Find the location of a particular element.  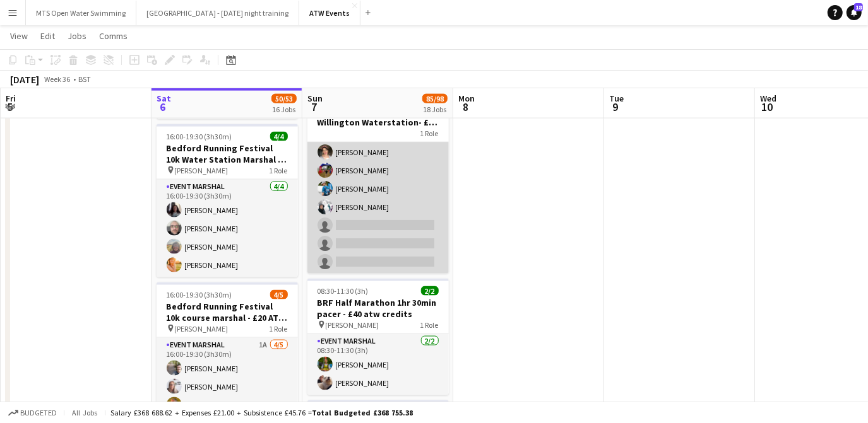

span: Mon is located at coordinates (466, 98).